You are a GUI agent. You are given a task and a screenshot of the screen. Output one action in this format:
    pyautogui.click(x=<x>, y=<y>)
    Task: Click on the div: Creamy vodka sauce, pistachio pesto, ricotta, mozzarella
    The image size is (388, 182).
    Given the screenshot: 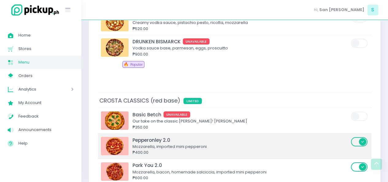 What is the action you would take?
    pyautogui.click(x=241, y=23)
    